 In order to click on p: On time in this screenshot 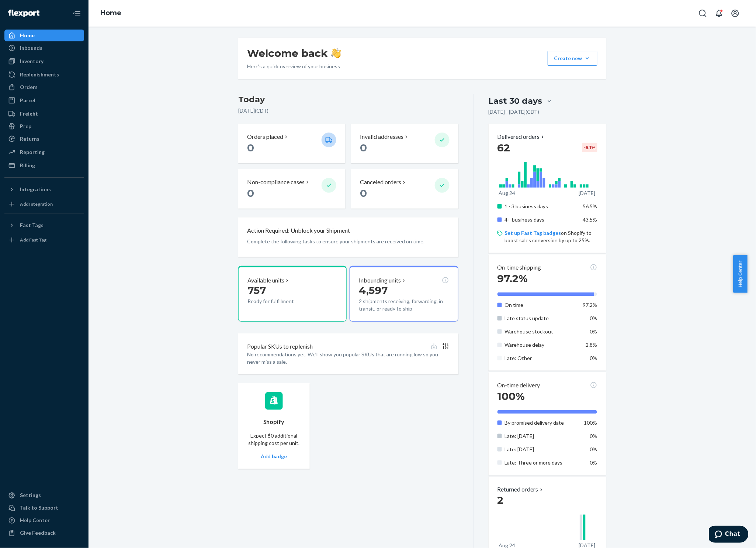, I will do `click(541, 305)`.